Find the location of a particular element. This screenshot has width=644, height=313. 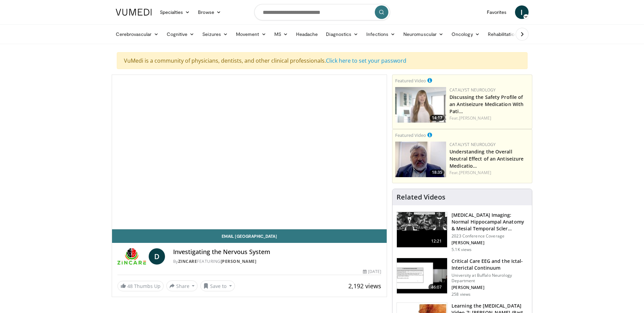

span: 2,192 views is located at coordinates (365, 286).